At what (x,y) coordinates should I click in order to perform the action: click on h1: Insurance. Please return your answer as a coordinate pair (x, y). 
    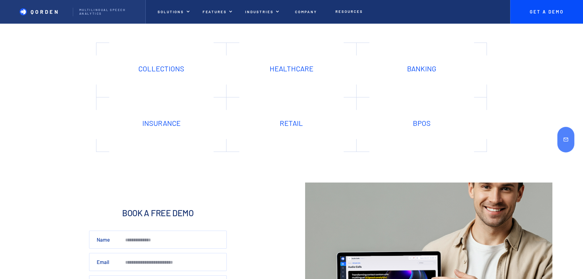
    Looking at the image, I should click on (161, 123).